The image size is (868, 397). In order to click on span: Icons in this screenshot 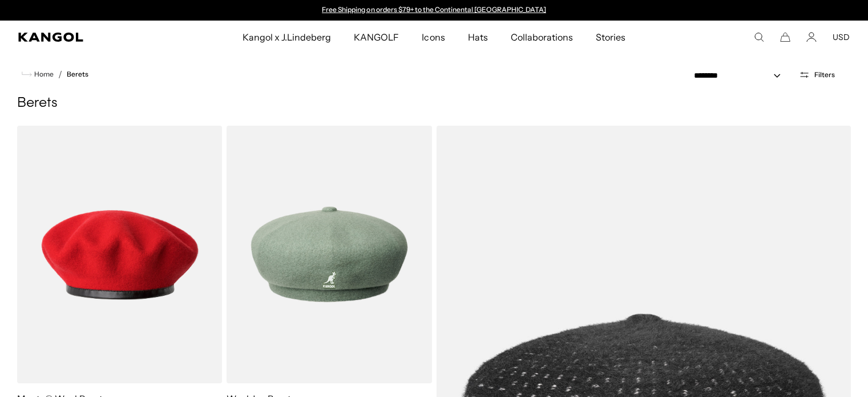, I will do `click(433, 37)`.